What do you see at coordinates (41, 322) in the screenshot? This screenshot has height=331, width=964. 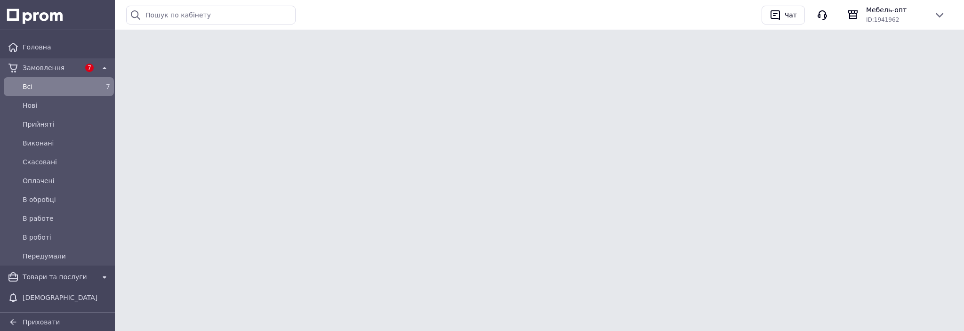 I see `span: Приховати` at bounding box center [41, 322].